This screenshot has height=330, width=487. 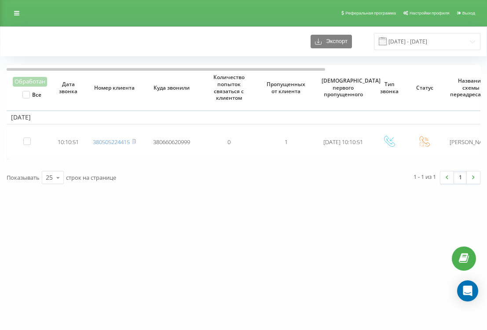 I want to click on span: Пропущенных от клиента, so click(x=286, y=88).